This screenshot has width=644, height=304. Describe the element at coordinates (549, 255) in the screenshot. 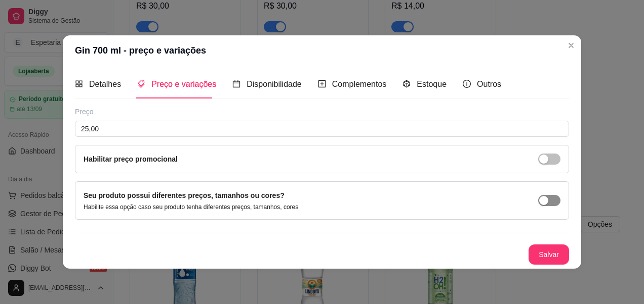

I see `button: Salvar` at that location.